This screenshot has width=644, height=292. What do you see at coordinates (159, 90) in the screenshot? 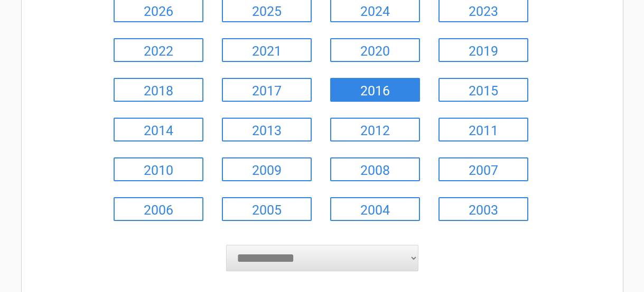
I see `a: 2018` at bounding box center [159, 90].